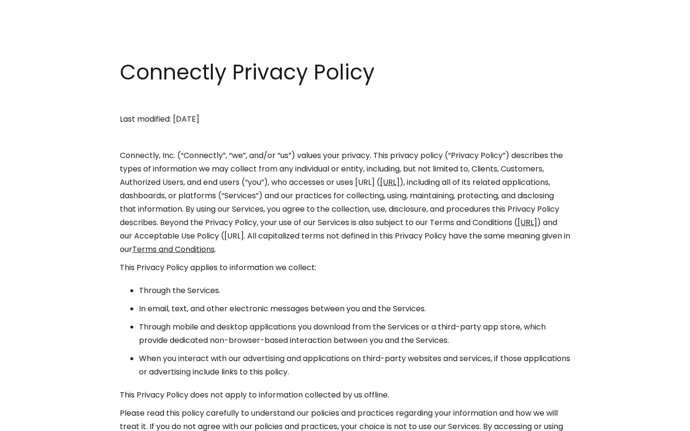 The width and height of the screenshot is (690, 431). Describe the element at coordinates (173, 249) in the screenshot. I see `a: Terms and Conditions` at that location.